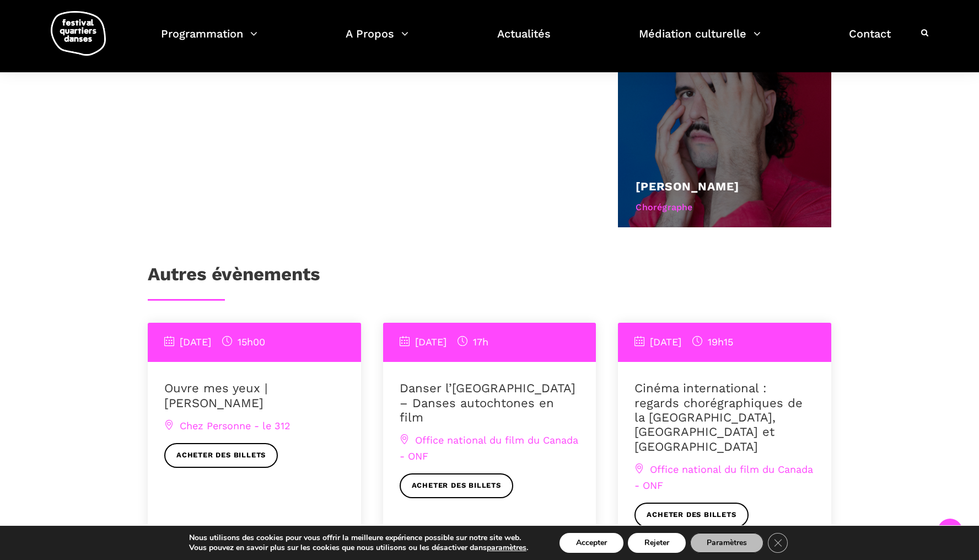 The image size is (979, 560). Describe the element at coordinates (727, 543) in the screenshot. I see `button: Paramètres` at that location.